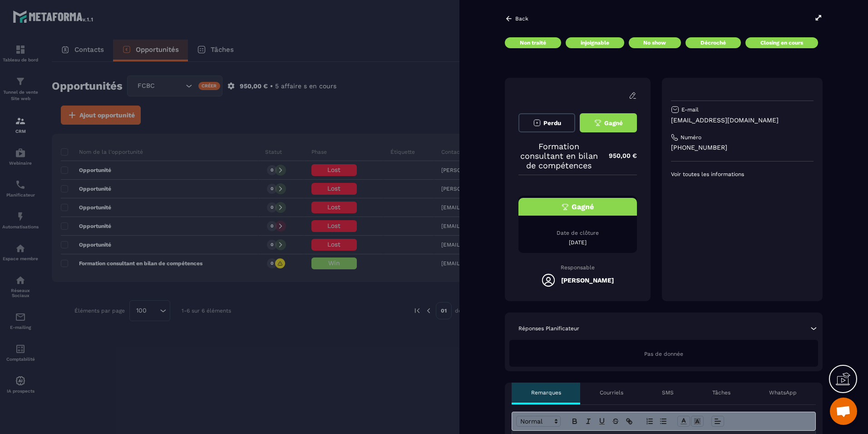  Describe the element at coordinates (743, 174) in the screenshot. I see `p: Voir toutes les informations` at that location.